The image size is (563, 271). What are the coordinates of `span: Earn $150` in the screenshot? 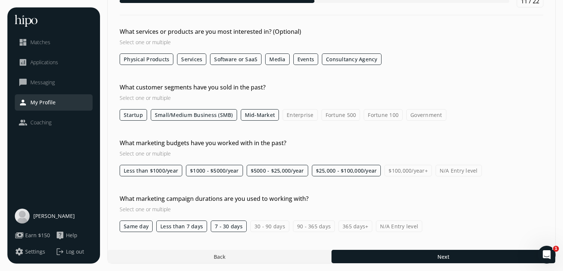 It's located at (37, 235).